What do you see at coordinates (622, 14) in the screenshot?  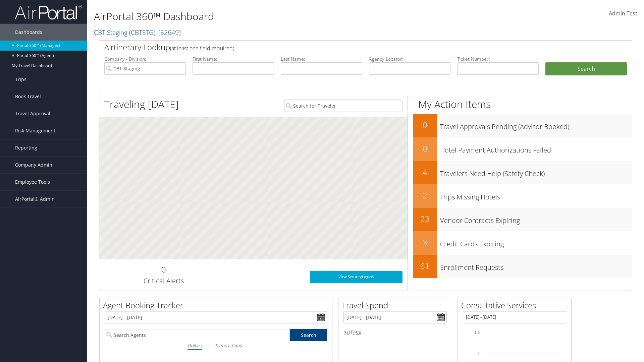 I see `span: Admin Test` at bounding box center [622, 14].